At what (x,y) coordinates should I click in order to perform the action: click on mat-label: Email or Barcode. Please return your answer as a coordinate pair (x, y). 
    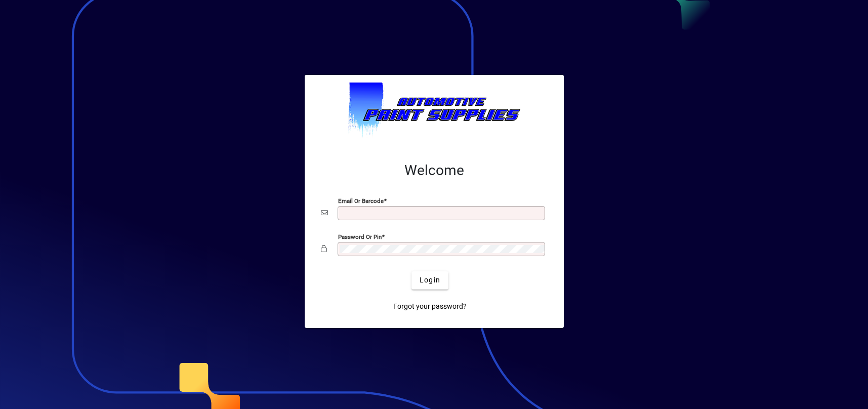
    Looking at the image, I should click on (361, 201).